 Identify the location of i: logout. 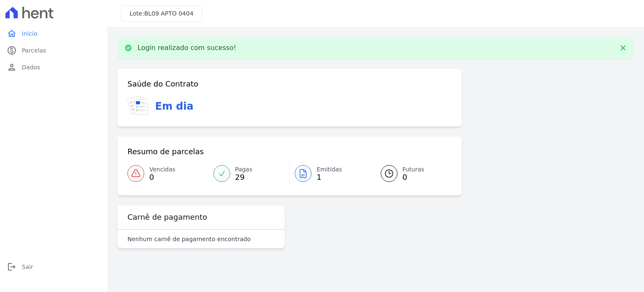
(12, 266).